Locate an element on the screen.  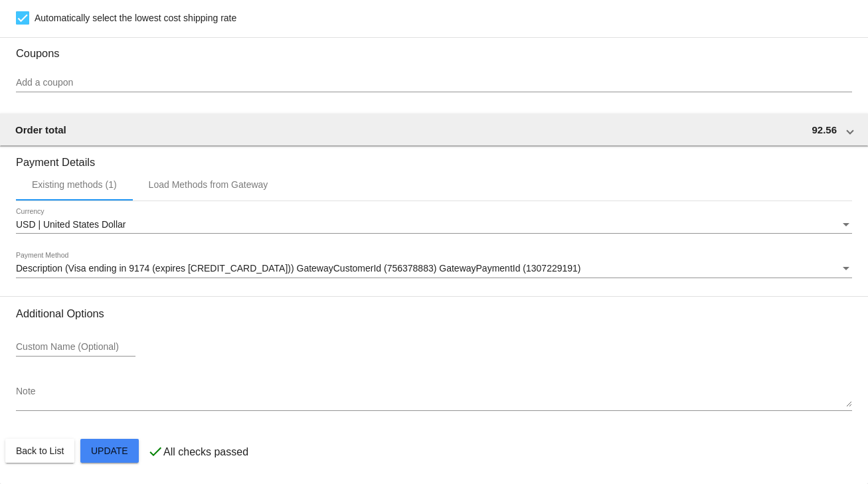
mat-icon: check is located at coordinates (155, 452).